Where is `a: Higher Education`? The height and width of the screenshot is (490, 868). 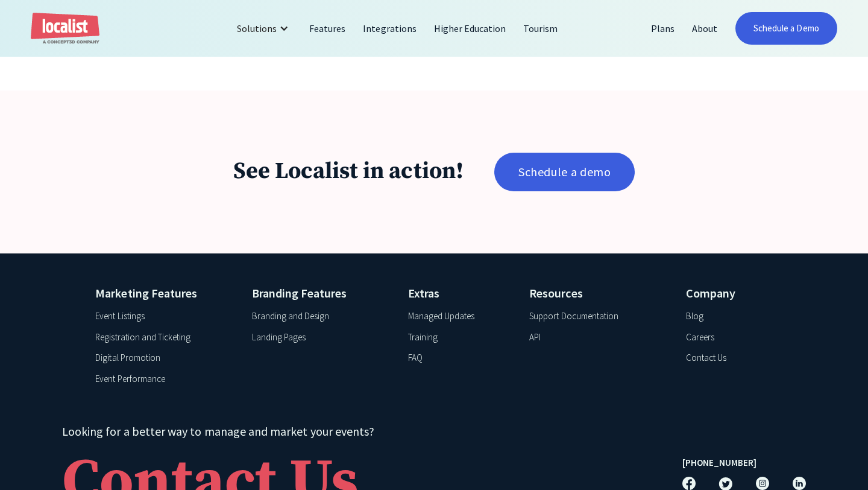
a: Higher Education is located at coordinates (470, 28).